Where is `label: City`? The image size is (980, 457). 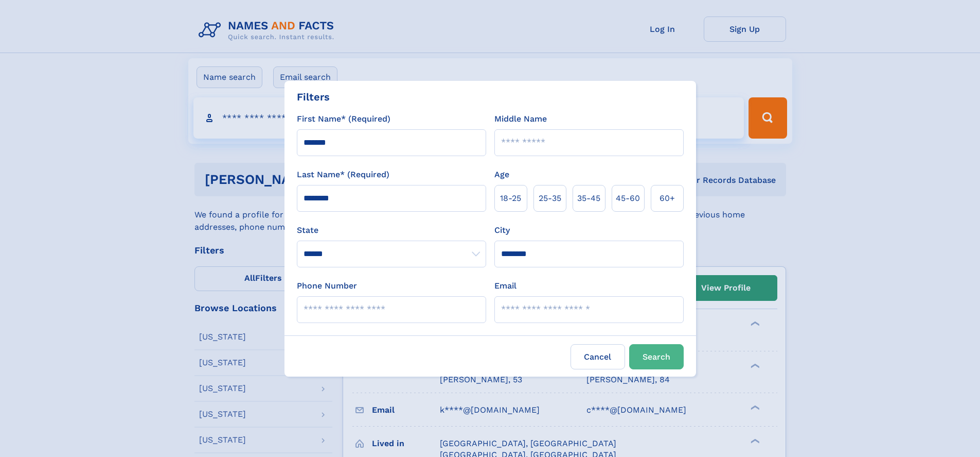 label: City is located at coordinates (502, 230).